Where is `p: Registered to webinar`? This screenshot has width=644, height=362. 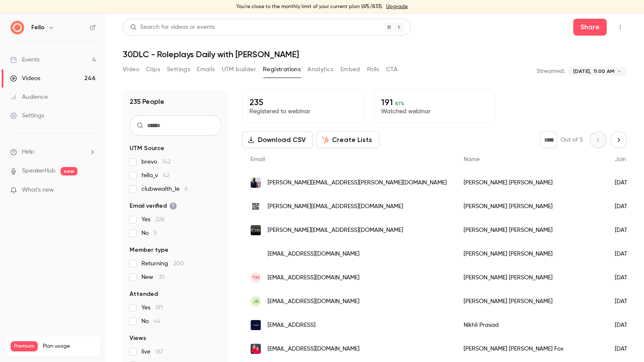
p: Registered to webinar is located at coordinates (303, 111).